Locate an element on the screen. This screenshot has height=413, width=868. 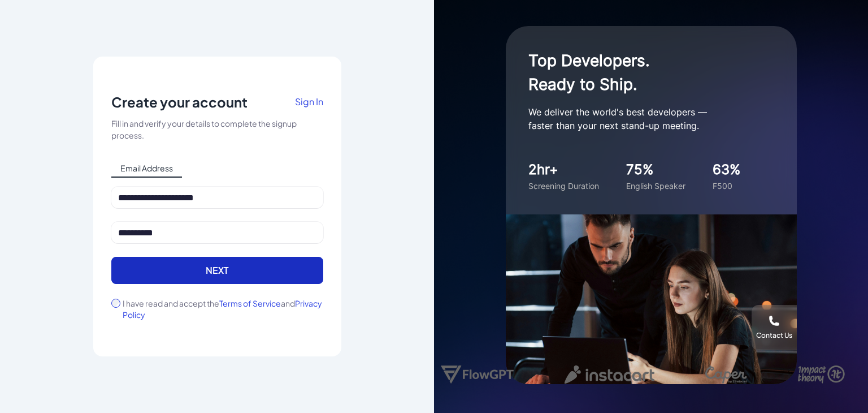
label: I have read and accept the and is located at coordinates (222, 309).